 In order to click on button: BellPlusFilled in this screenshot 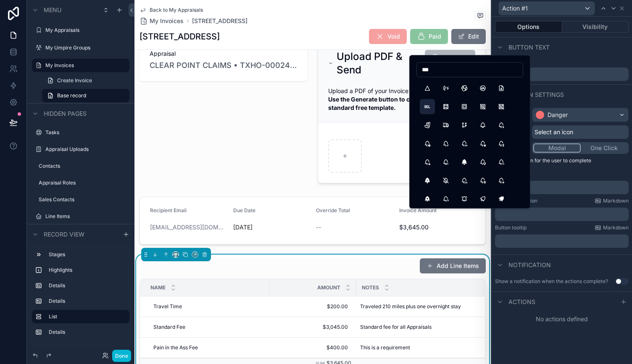, I will do `click(427, 199)`.